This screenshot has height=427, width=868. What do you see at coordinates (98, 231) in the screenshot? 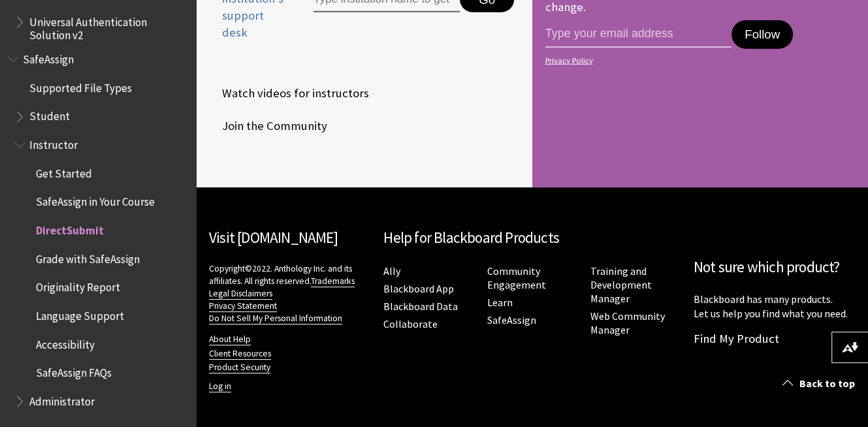
I see `nav: Book outline for Blackboard SafeAssign` at bounding box center [98, 231].